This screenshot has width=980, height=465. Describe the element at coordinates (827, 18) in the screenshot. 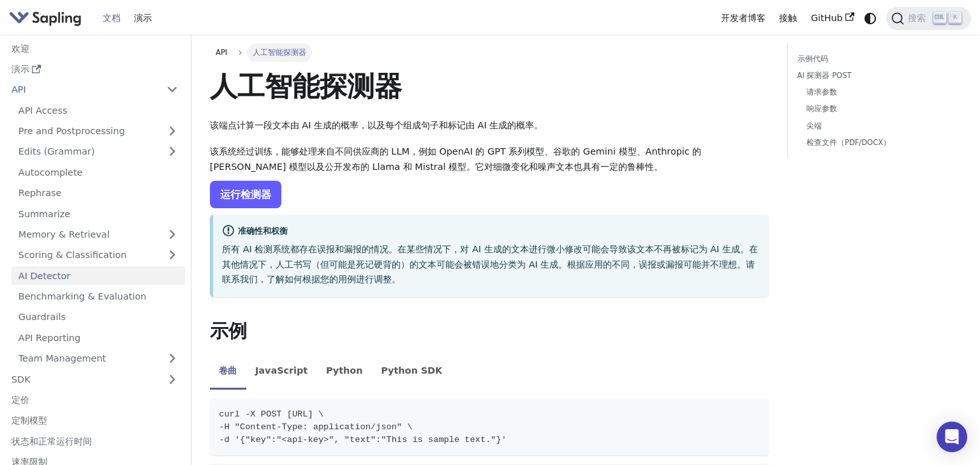

I see `font: GitHub` at that location.